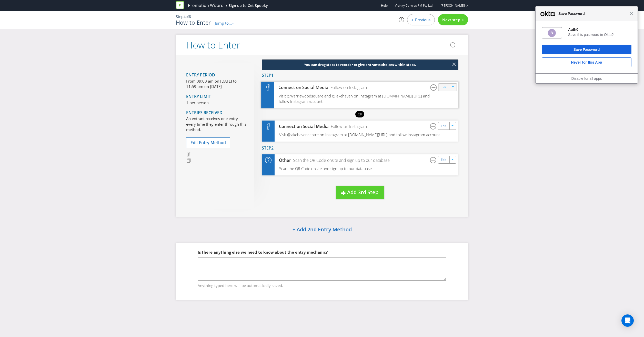 This screenshot has width=644, height=337. What do you see at coordinates (198, 97) in the screenshot?
I see `span: Entry Limit` at bounding box center [198, 97].